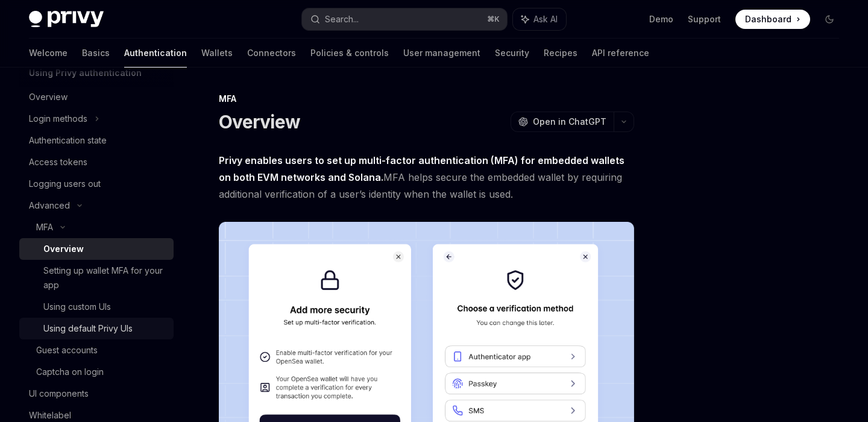  What do you see at coordinates (96, 350) in the screenshot?
I see `a: Guest accounts` at bounding box center [96, 350].